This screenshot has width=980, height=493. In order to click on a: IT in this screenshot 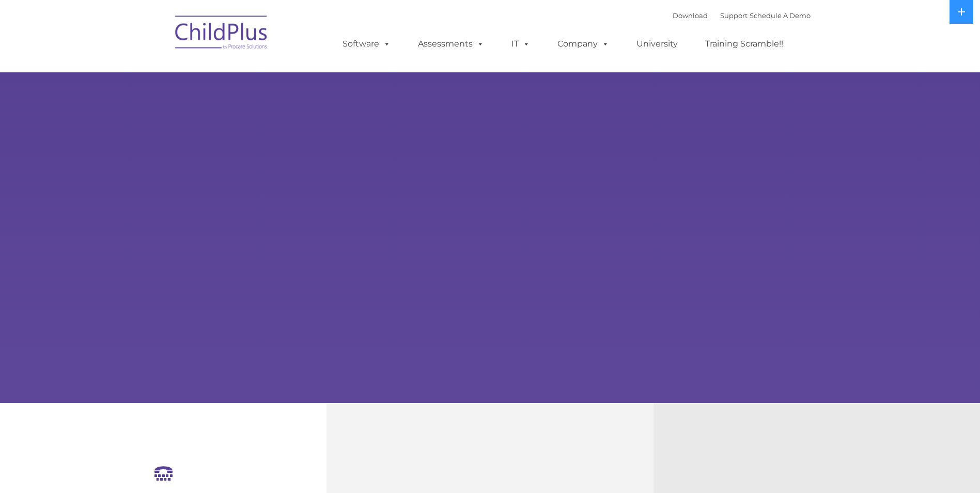, I will do `click(521, 44)`.